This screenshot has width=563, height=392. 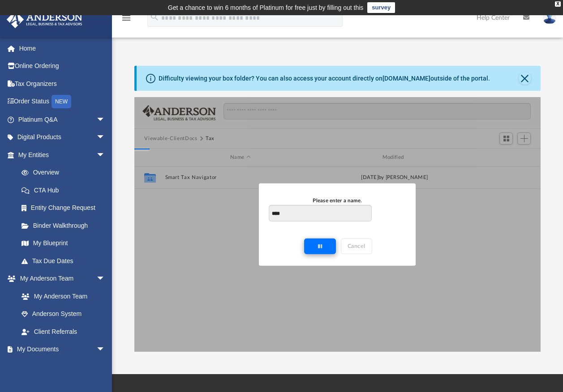 What do you see at coordinates (60, 279) in the screenshot?
I see `a: My Anderson Teamarrow_drop_down` at bounding box center [60, 279].